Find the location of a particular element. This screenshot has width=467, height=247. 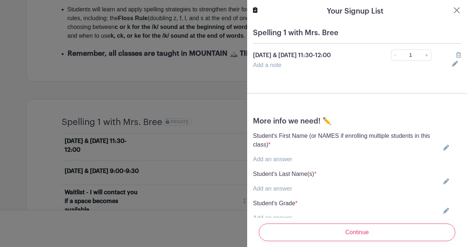

p: Student's Last Name(s) is located at coordinates (284, 174).